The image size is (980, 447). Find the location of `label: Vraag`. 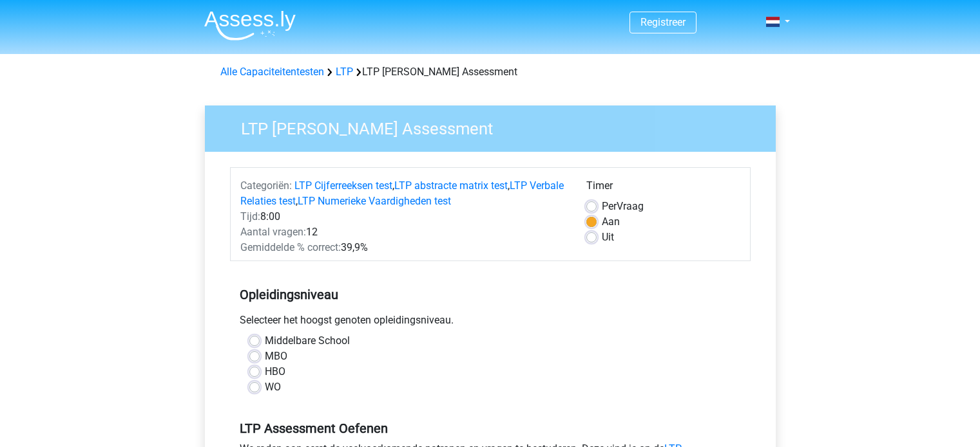

label: Vraag is located at coordinates (623, 207).